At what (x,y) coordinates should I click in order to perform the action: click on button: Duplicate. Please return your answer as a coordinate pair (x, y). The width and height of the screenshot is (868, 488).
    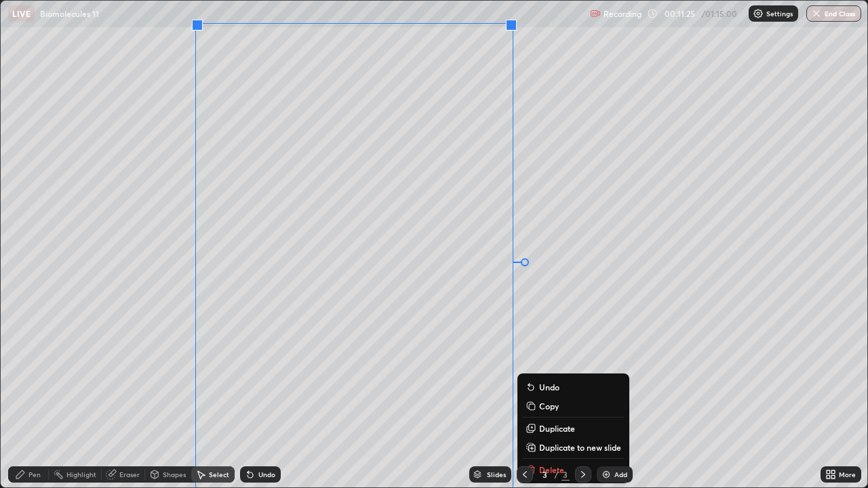
    Looking at the image, I should click on (573, 428).